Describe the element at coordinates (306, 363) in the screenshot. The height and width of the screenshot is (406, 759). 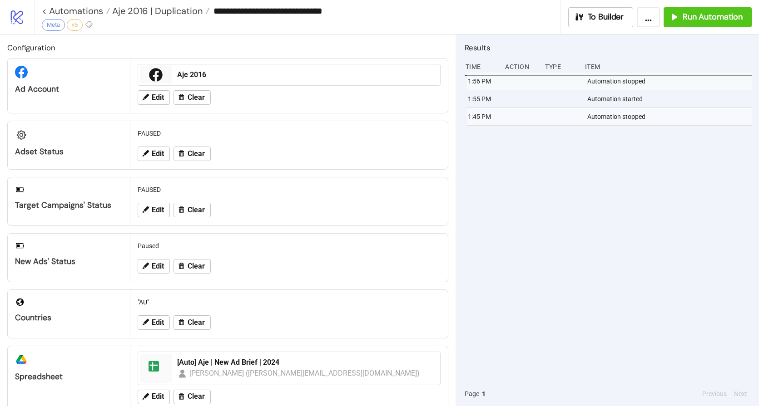
I see `div: [Auto] Aje | New Ad Brief | 2024` at that location.